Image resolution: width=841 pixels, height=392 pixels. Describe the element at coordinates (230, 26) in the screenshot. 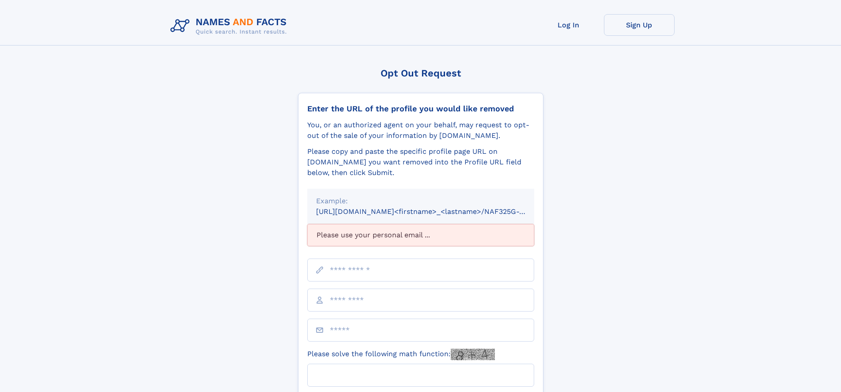

I see `img: Logo Names and Facts` at that location.